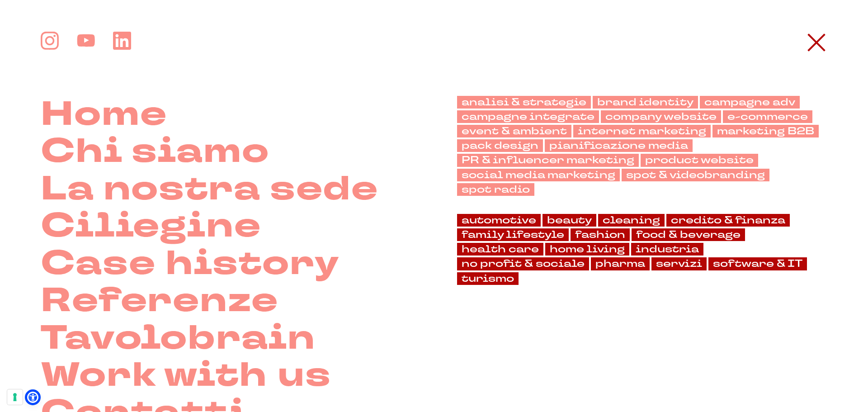 This screenshot has height=412, width=868. What do you see at coordinates (500, 249) in the screenshot?
I see `a: health care` at bounding box center [500, 249].